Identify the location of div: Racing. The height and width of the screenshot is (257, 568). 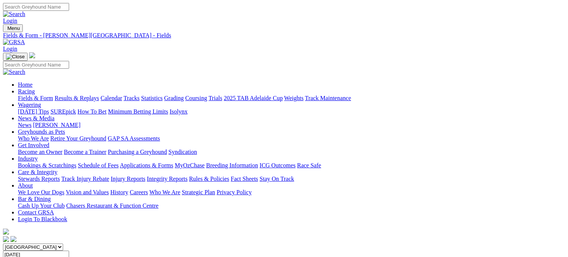
(291, 98).